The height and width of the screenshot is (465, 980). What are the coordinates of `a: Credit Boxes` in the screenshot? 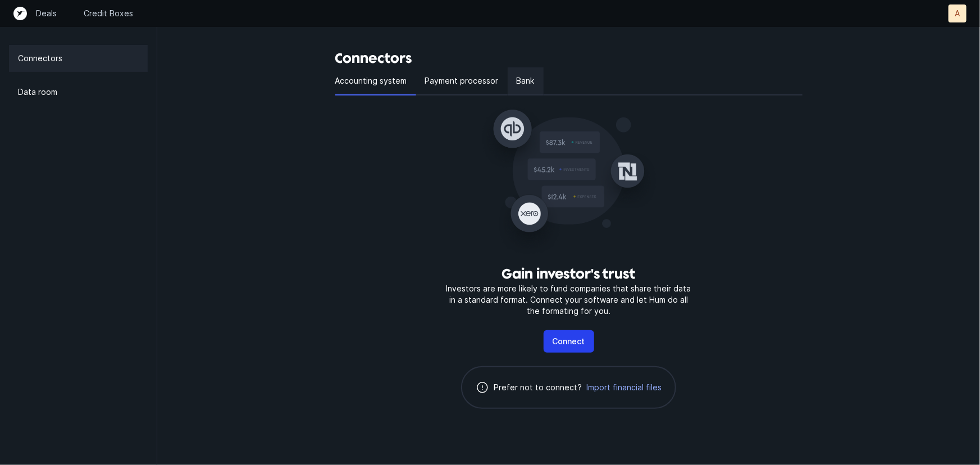 It's located at (108, 14).